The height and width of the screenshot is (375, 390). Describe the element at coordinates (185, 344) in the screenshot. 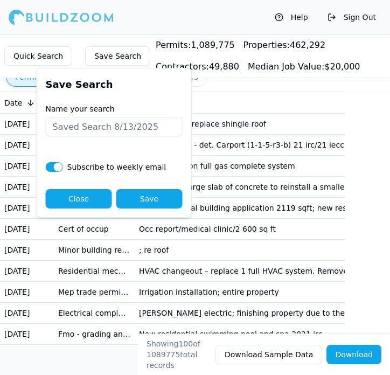

I see `span: 100` at that location.